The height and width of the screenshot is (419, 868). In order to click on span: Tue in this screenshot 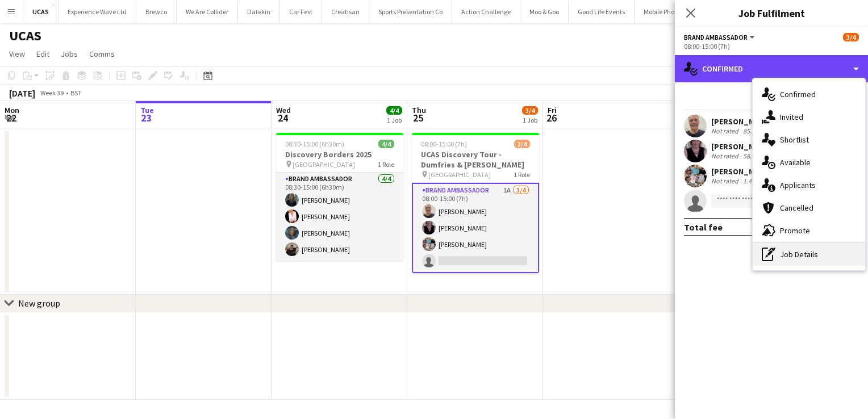, I will do `click(147, 110)`.